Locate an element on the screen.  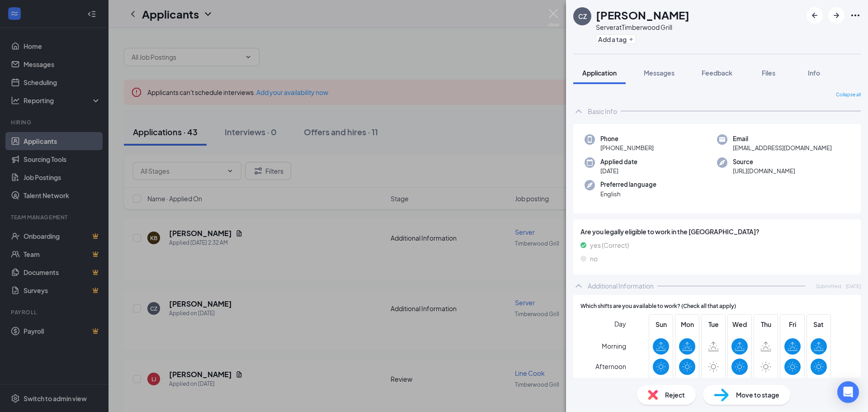
svg: ArrowRight is located at coordinates (836, 15).